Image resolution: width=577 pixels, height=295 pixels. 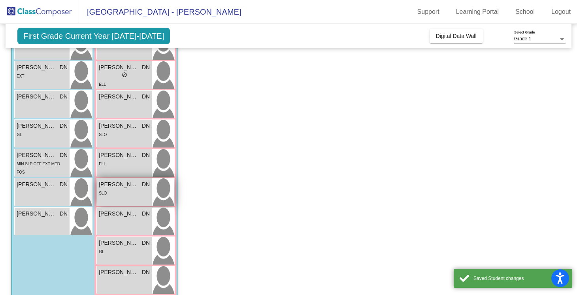 I want to click on button: Digital Data Wall, so click(x=456, y=36).